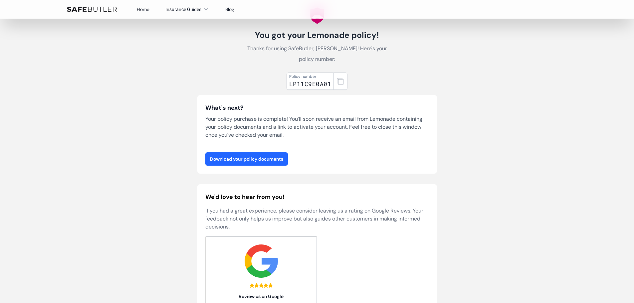  What do you see at coordinates (317, 219) in the screenshot?
I see `p: If you had a great experience, please consider leaving us a rating on Google Reviews. Your feedba...` at bounding box center [317, 219].